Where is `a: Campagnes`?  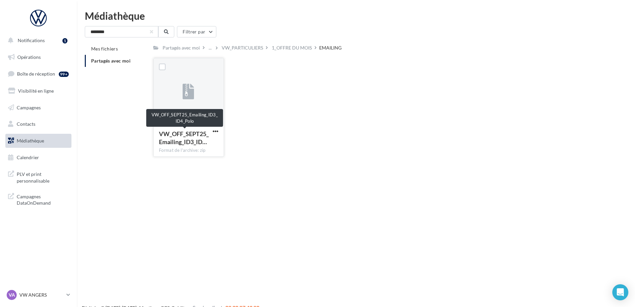 a: Campagnes is located at coordinates (38, 108).